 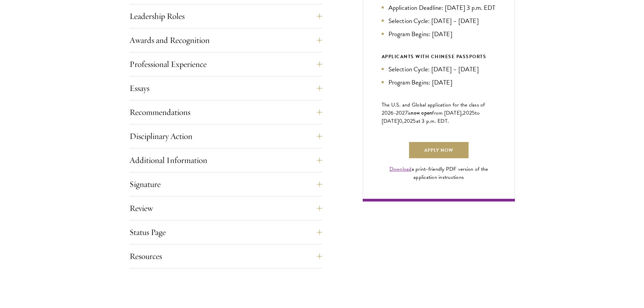 What do you see at coordinates (439, 56) in the screenshot?
I see `div: APPLICANTS WITH CHINESE PASSPORTS` at bounding box center [439, 56].